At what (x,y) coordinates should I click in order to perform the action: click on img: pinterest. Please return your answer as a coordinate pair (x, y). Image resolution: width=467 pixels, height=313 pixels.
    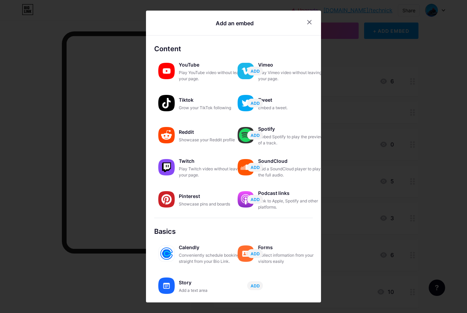
    Looking at the image, I should click on (166, 200).